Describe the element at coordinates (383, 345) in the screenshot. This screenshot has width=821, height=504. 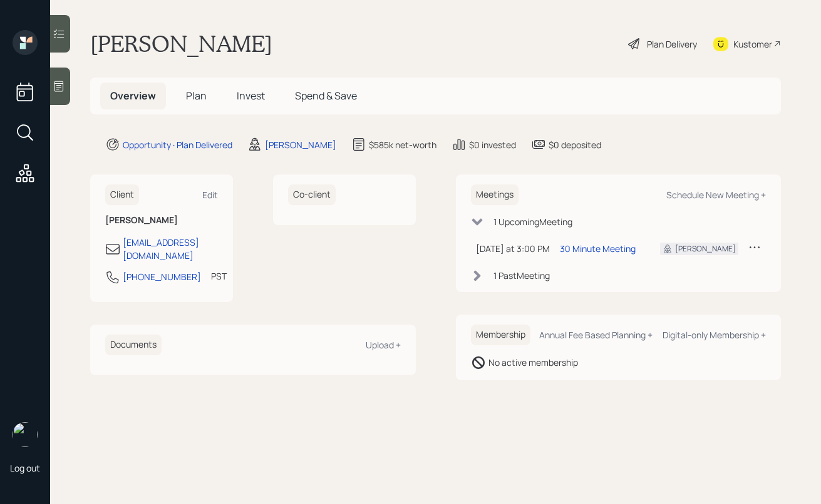
I see `div: Upload +` at that location.